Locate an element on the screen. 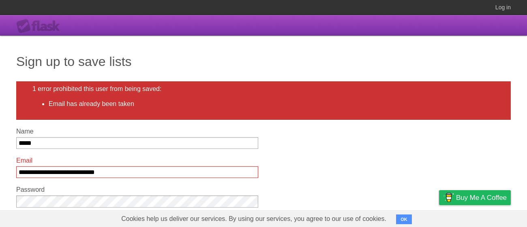  label: Password is located at coordinates (137, 190).